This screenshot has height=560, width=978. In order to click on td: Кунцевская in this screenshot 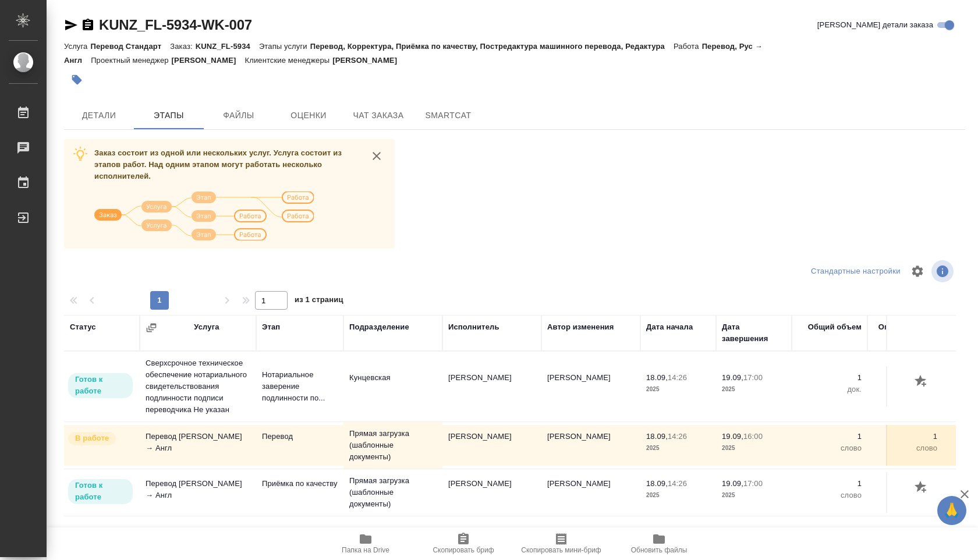, I will do `click(393, 386)`.